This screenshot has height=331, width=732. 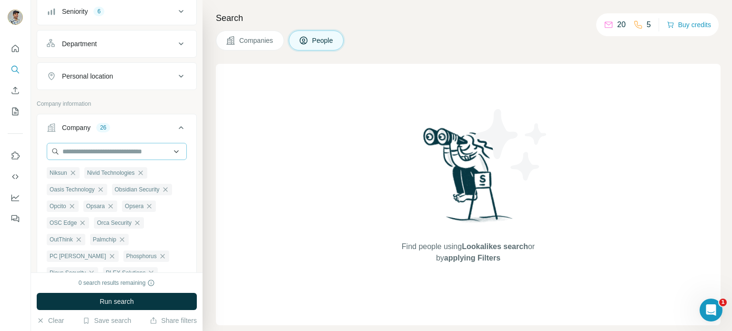 What do you see at coordinates (173, 321) in the screenshot?
I see `button: Share filters` at bounding box center [173, 321].